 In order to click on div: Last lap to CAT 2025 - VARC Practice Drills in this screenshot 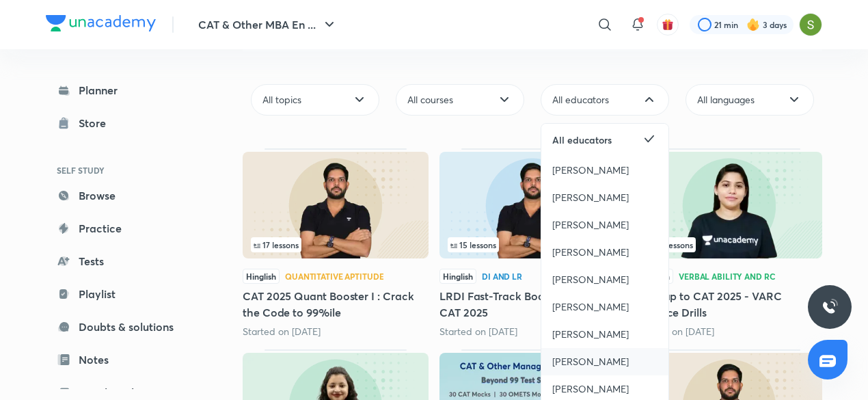, I will do `click(729, 243)`.